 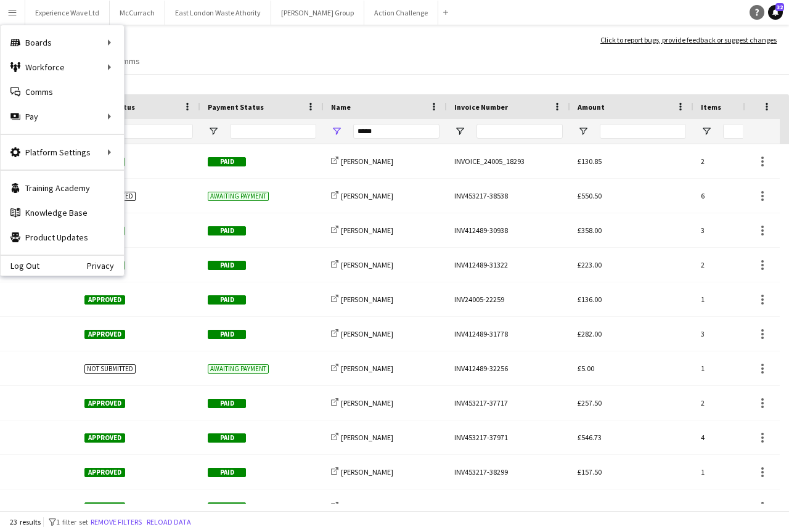 I want to click on button: East London Waste Athority, so click(x=218, y=12).